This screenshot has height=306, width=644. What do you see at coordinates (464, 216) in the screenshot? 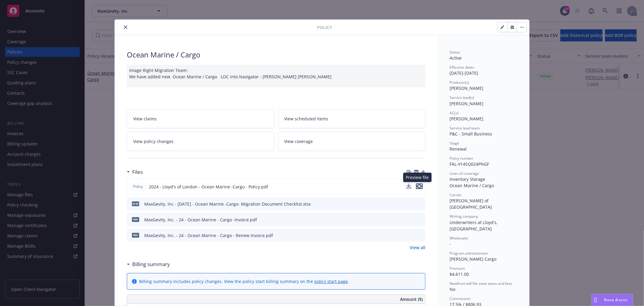
I see `span: Writing company` at bounding box center [464, 216].